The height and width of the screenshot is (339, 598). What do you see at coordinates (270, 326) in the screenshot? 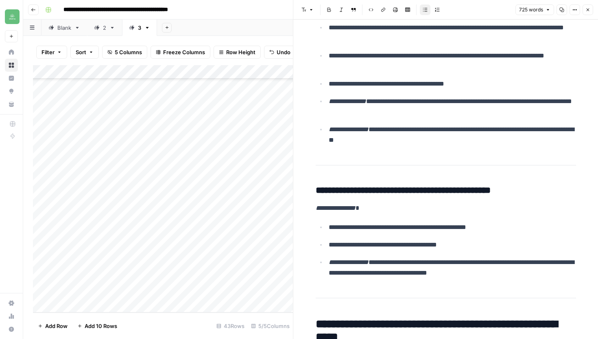
I see `div: 5/5 Columns` at bounding box center [270, 326].